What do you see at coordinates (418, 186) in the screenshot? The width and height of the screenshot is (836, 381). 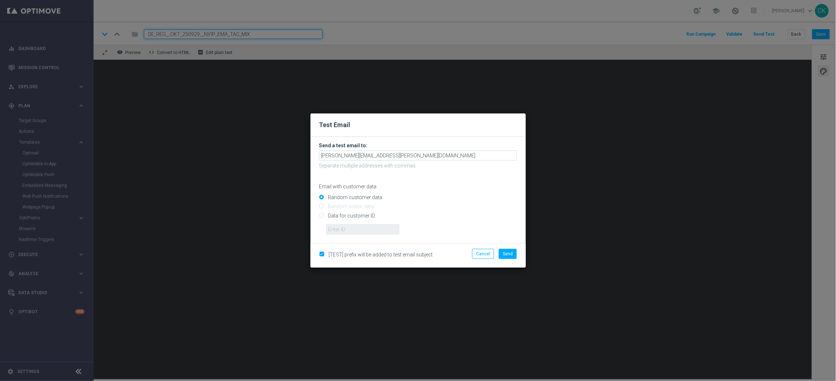 I see `p: Email with customer data` at bounding box center [418, 186].